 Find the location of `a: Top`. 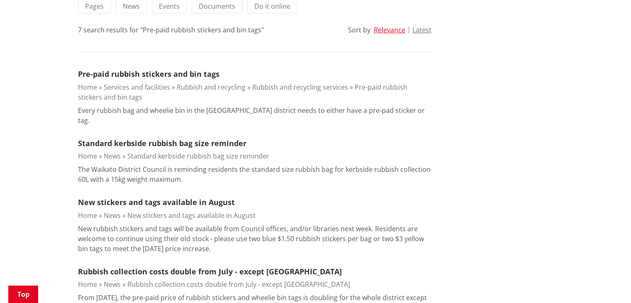

a: Top is located at coordinates (23, 294).